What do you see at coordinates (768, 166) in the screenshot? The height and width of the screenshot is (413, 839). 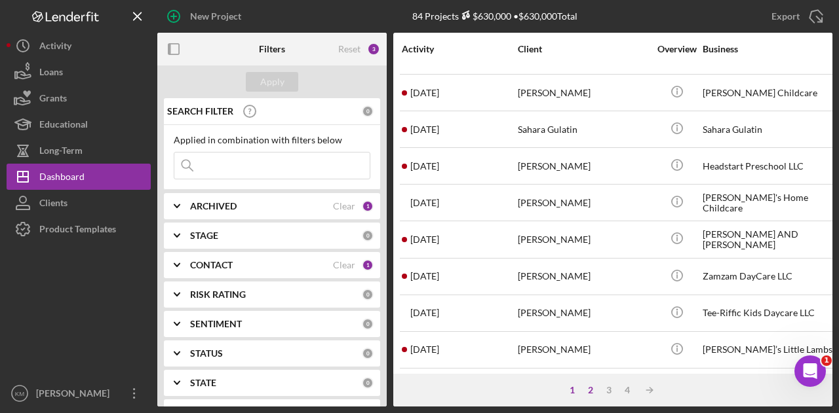 I see `div: Headstart Preschool LLC` at bounding box center [768, 166].